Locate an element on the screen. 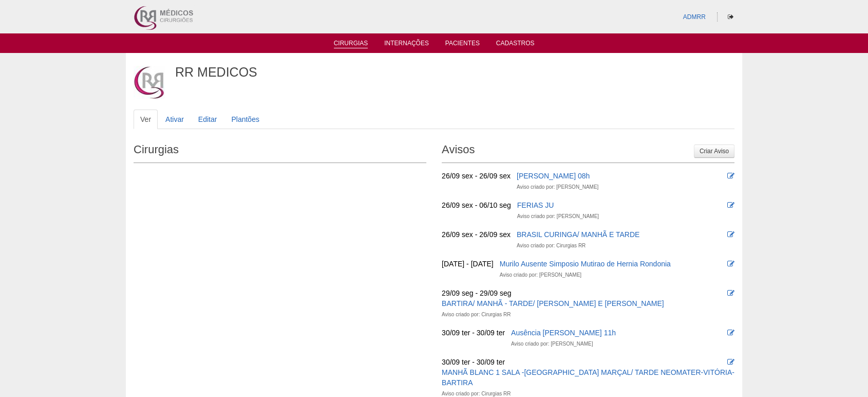 The image size is (868, 397). a: Ver perfil do usuário. is located at coordinates (149, 82).